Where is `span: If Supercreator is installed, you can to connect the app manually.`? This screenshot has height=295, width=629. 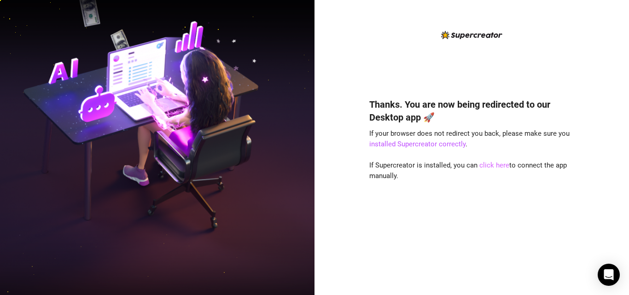 span: If Supercreator is installed, you can to connect the app manually. is located at coordinates (468, 171).